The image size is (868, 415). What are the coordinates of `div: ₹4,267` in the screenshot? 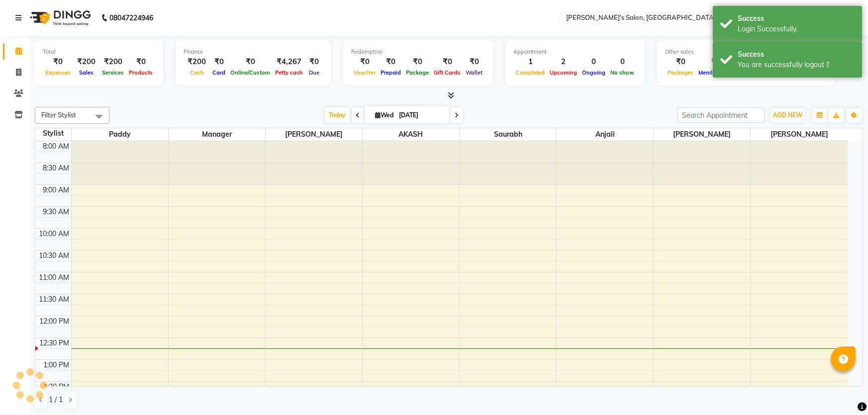 It's located at (289, 62).